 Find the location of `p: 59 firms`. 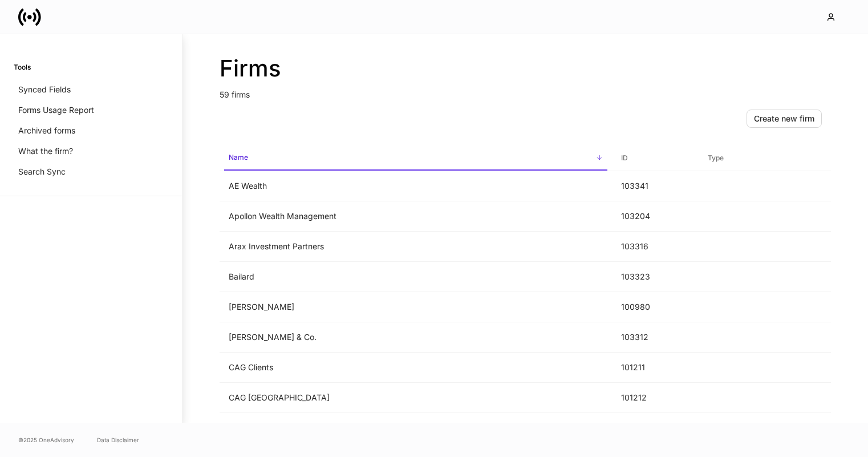

p: 59 firms is located at coordinates (525, 91).